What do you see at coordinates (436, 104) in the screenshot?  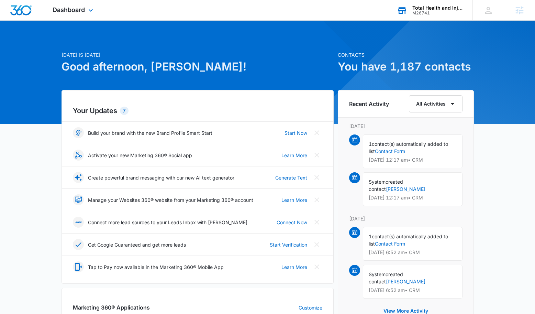 I see `button: All Activities` at bounding box center [436, 104].